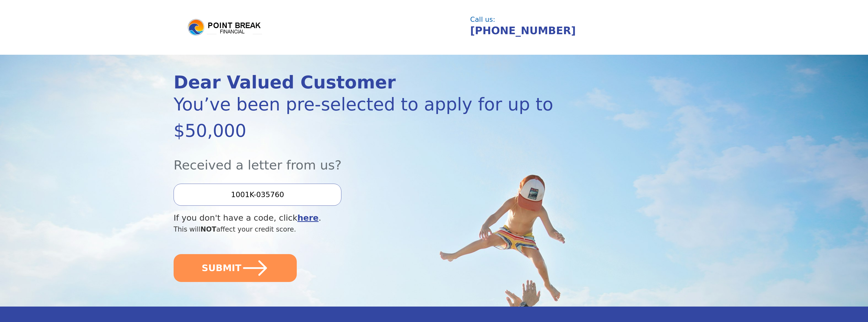  Describe the element at coordinates (208, 229) in the screenshot. I see `span: NOT` at that location.